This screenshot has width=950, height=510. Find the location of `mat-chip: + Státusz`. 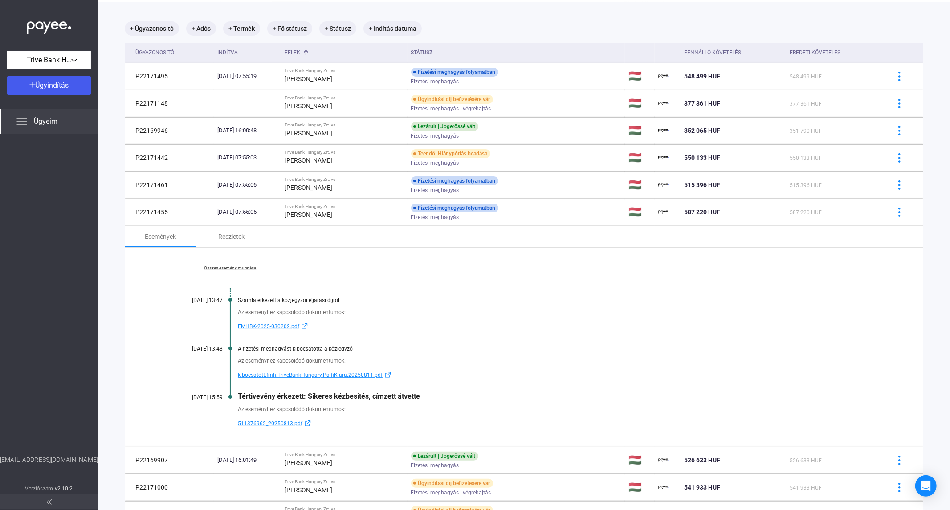

mat-chip: + Státusz is located at coordinates (338, 29).